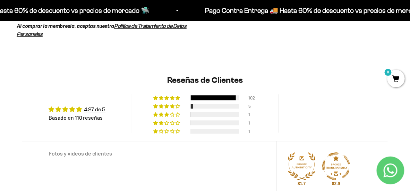  Describe the element at coordinates (397, 79) in the screenshot. I see `a: 0` at that location.